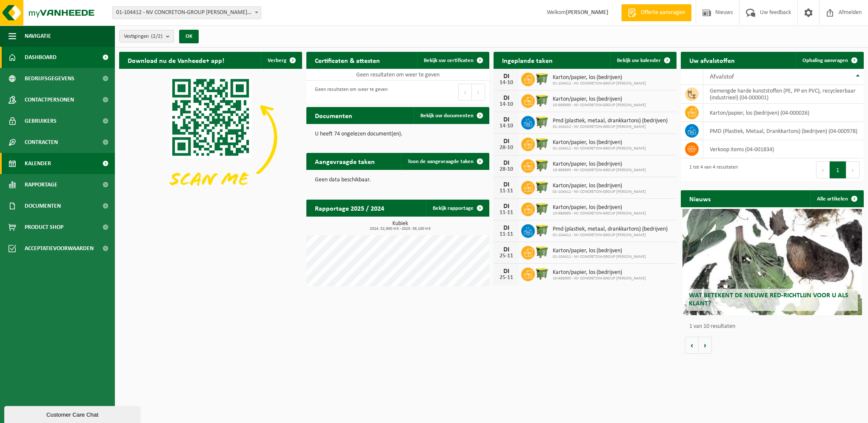 This screenshot has width=868, height=423. Describe the element at coordinates (837, 170) in the screenshot. I see `button: 1` at that location.